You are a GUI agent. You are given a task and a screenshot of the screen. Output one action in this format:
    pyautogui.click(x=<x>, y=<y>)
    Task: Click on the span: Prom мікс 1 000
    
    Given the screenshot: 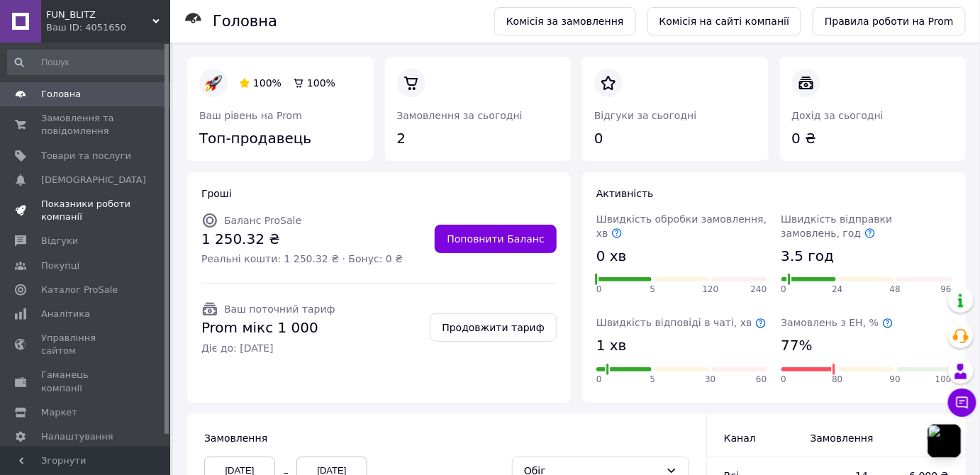 What is the action you would take?
    pyautogui.click(x=268, y=328)
    